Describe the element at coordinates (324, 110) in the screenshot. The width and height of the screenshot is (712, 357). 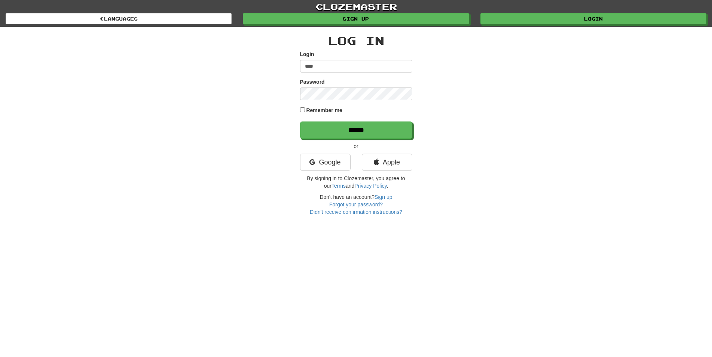
I see `label: Remember me` at that location.